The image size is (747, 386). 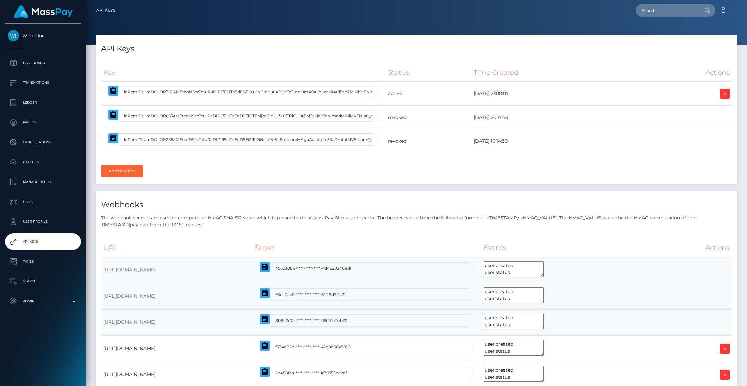 What do you see at coordinates (43, 301) in the screenshot?
I see `p: Admin` at bounding box center [43, 301].